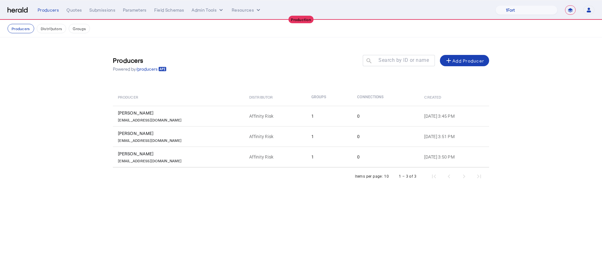  Describe the element at coordinates (329, 97) in the screenshot. I see `th: Groups` at that location.